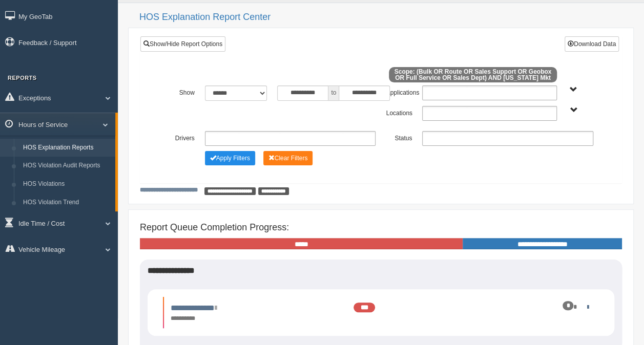  What do you see at coordinates (399, 137) in the screenshot?
I see `label: Status` at bounding box center [399, 137].